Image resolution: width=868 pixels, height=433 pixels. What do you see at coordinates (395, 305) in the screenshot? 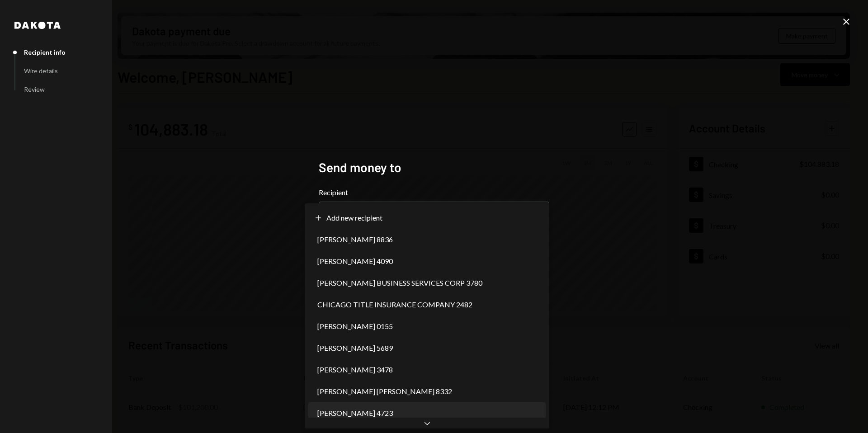
I see `span: CHICAGO TITLE INSURANCE COMPANY 2482` at bounding box center [395, 305].